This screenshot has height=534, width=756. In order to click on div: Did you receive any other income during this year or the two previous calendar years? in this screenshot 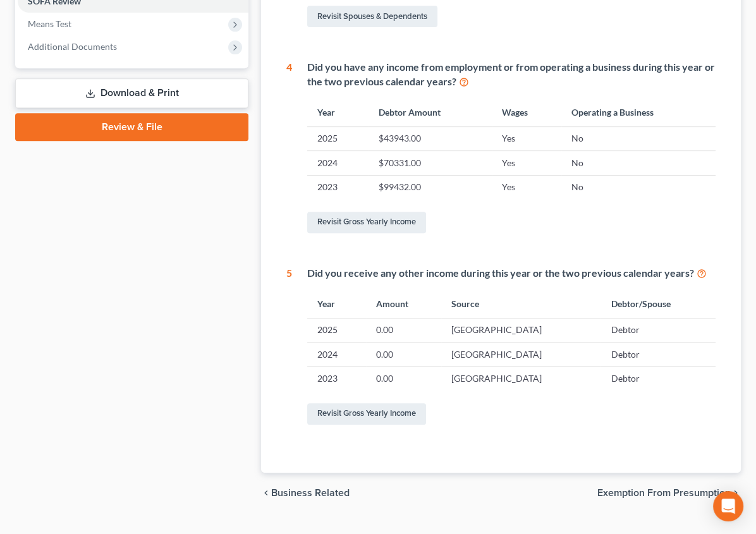, I will do `click(511, 274)`.